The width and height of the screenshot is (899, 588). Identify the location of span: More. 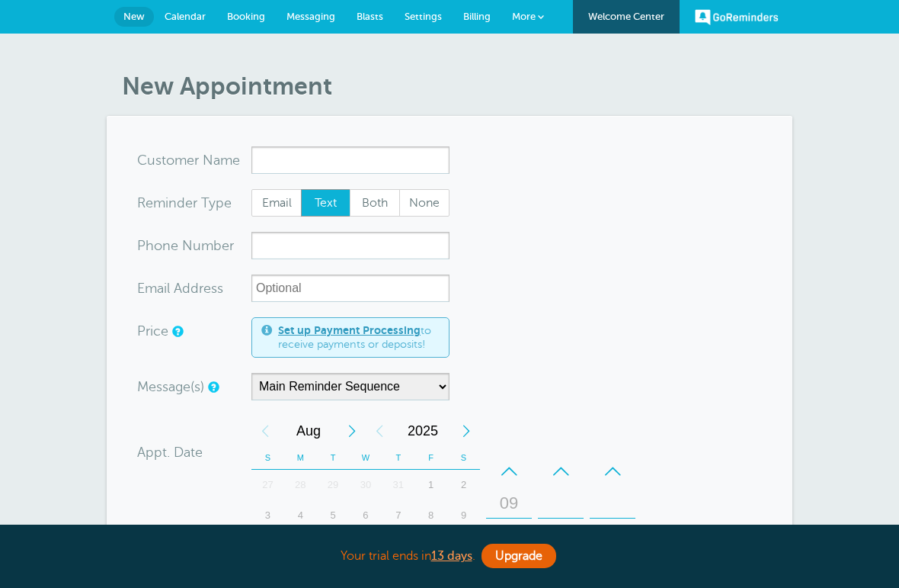
(523, 16).